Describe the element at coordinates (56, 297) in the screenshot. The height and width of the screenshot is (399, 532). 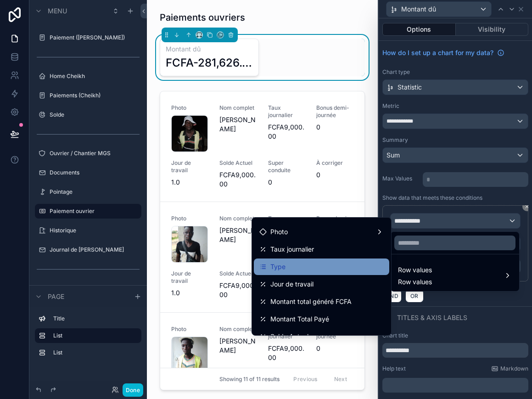
I see `span: Page` at that location.